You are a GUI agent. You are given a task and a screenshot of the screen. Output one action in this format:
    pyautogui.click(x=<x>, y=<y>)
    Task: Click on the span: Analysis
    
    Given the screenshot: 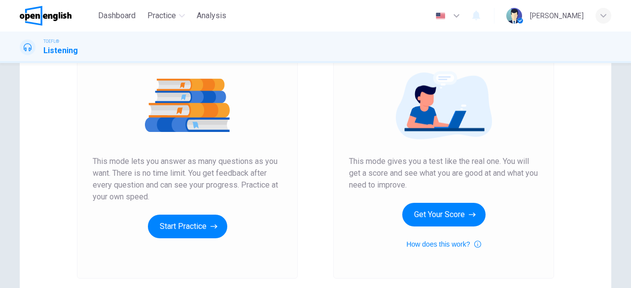 What is the action you would take?
    pyautogui.click(x=211, y=16)
    